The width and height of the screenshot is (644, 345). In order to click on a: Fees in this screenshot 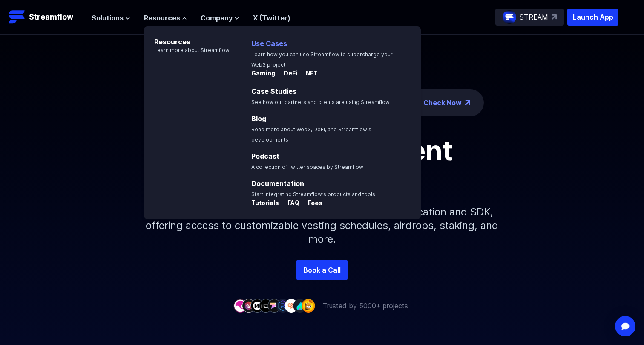, I will do `click(312, 204)`.